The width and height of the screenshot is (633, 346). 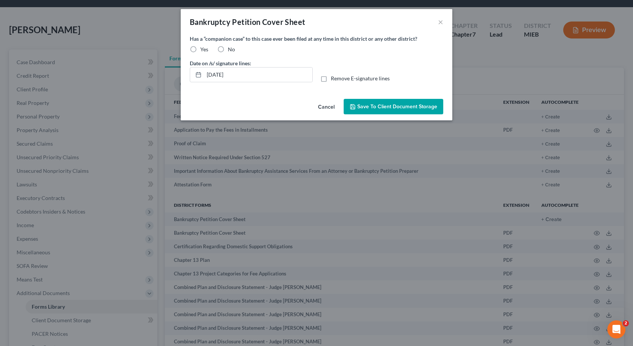 What do you see at coordinates (626, 323) in the screenshot?
I see `span: 2` at bounding box center [626, 323].